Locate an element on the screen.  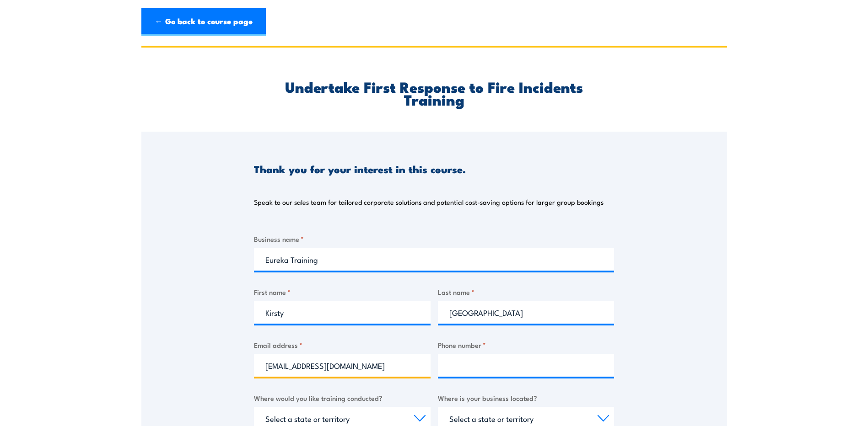
label: Where is your business located? is located at coordinates (526, 398).